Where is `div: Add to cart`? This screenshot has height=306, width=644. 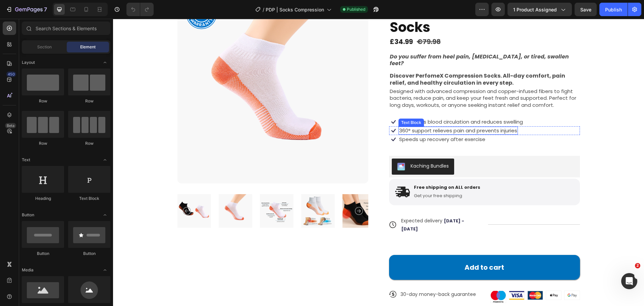 div: Add to cart is located at coordinates (372, 248).